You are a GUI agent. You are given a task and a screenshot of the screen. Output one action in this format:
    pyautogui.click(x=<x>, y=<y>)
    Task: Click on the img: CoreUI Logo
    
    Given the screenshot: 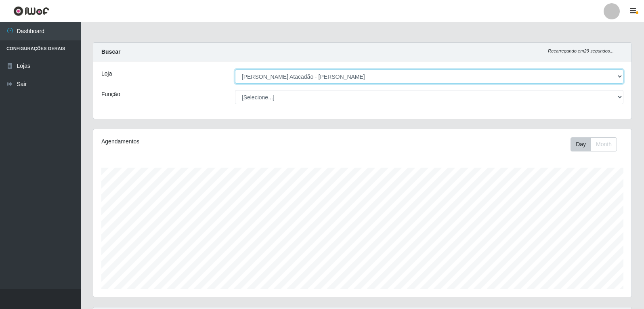 What is the action you would take?
    pyautogui.click(x=31, y=11)
    